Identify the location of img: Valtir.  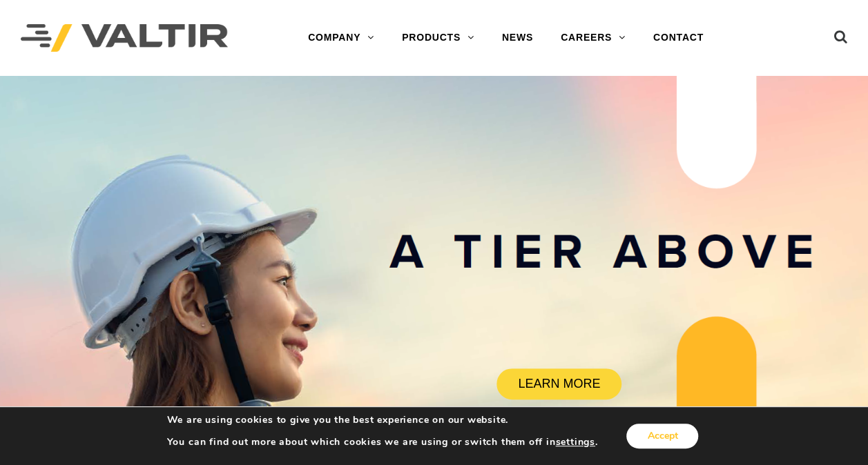
(124, 38).